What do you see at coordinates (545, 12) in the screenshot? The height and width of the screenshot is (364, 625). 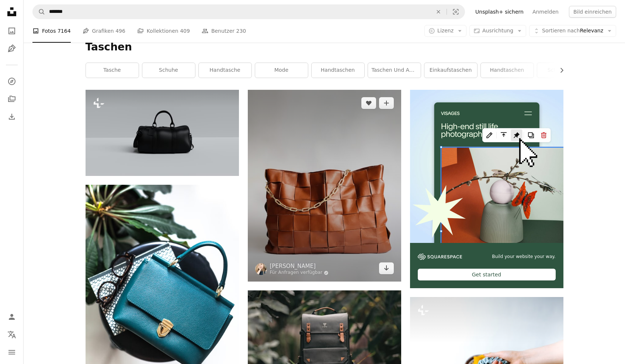 I see `a: Anmelden` at bounding box center [545, 12].